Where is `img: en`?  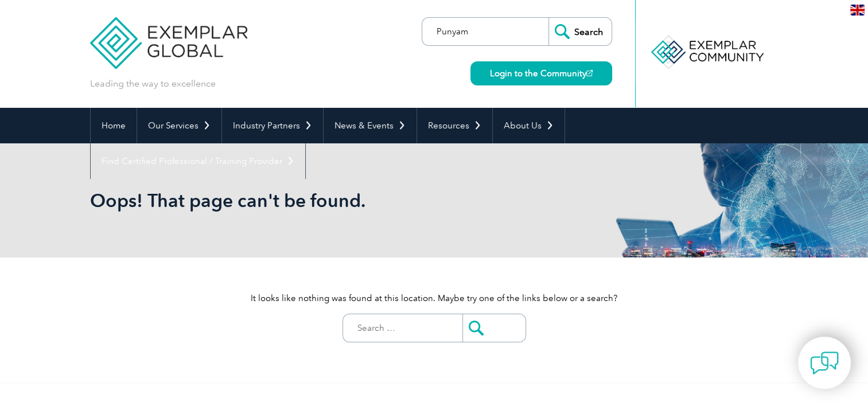 img: en is located at coordinates (857, 10).